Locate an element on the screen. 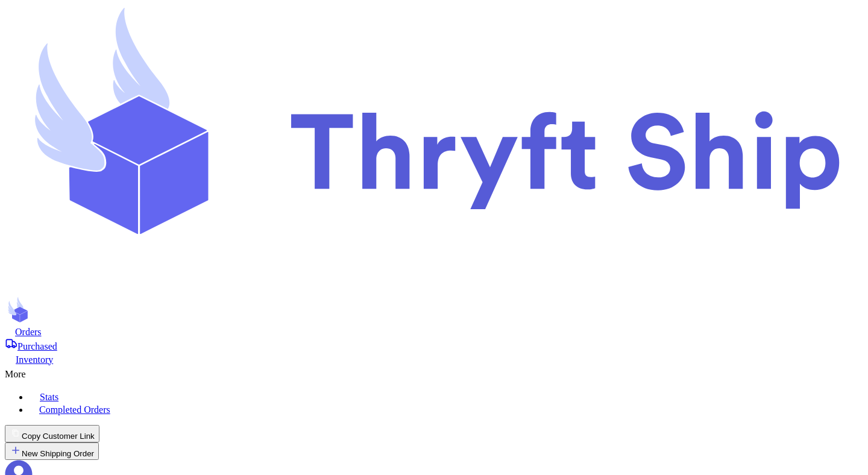 Image resolution: width=868 pixels, height=475 pixels. span: Purchased is located at coordinates (38, 346).